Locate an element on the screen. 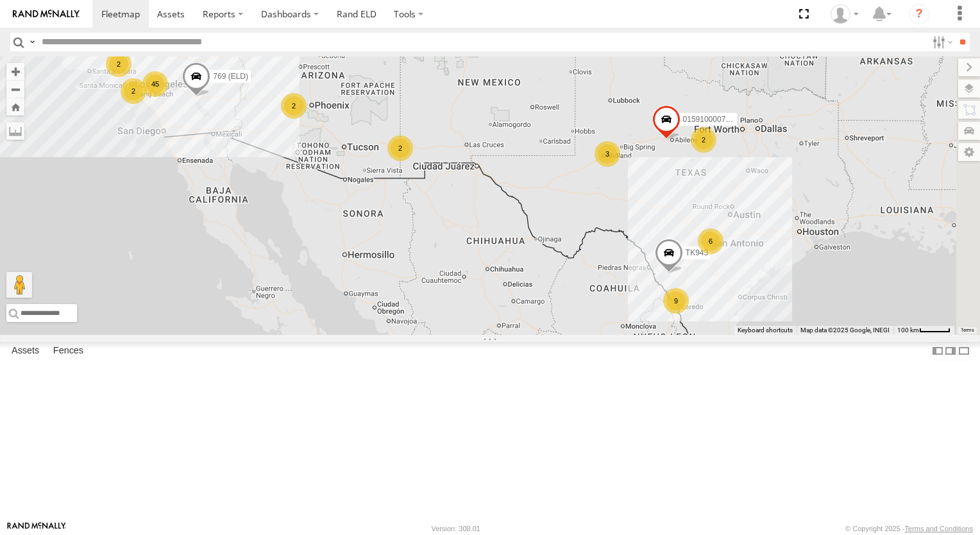  button: Map Scale: 100 km per 45 pixels is located at coordinates (924, 331).